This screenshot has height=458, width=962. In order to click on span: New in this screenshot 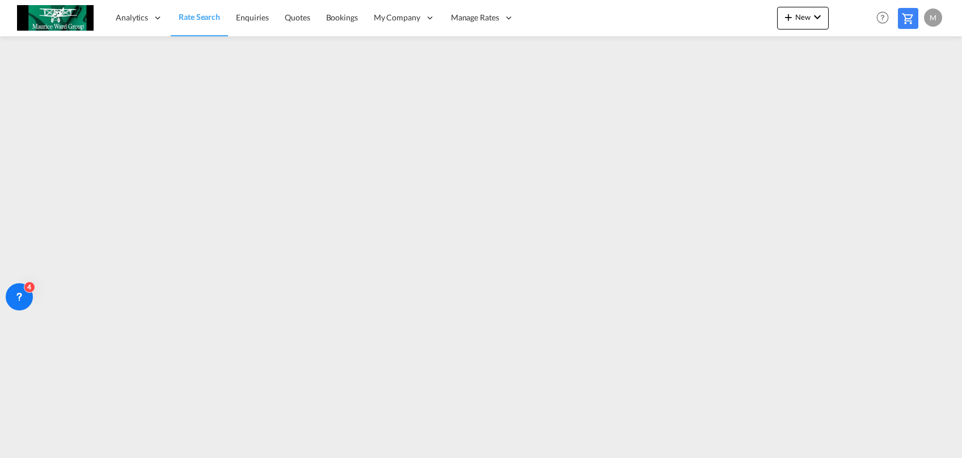, I will do `click(803, 17)`.